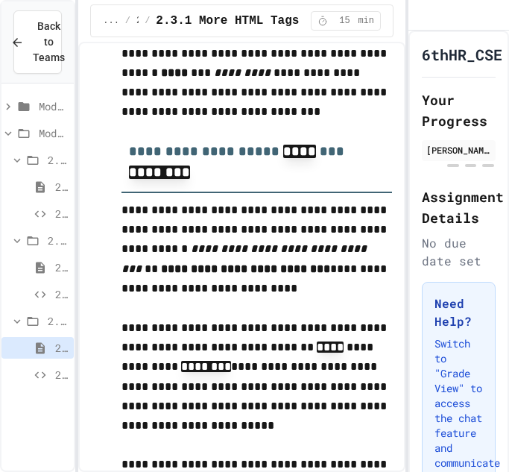 This screenshot has width=509, height=472. Describe the element at coordinates (61, 374) in the screenshot. I see `span: 2.3.2 Restaurant Menu` at that location.